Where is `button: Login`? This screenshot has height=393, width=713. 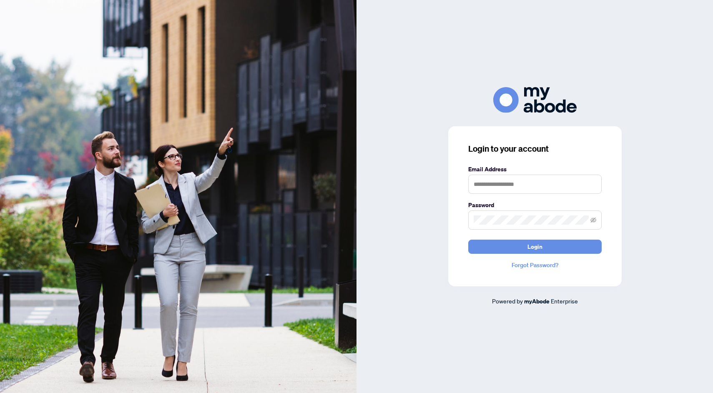
button: Login is located at coordinates (535, 247).